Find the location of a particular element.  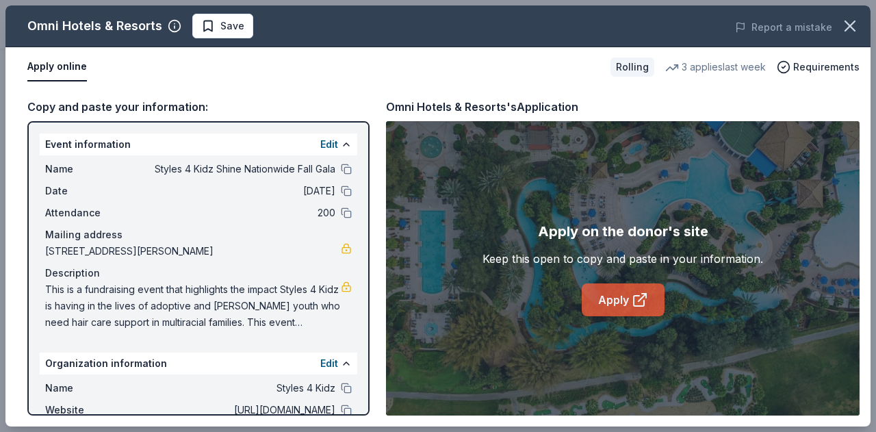

div: 3 applies last week is located at coordinates (715, 67).